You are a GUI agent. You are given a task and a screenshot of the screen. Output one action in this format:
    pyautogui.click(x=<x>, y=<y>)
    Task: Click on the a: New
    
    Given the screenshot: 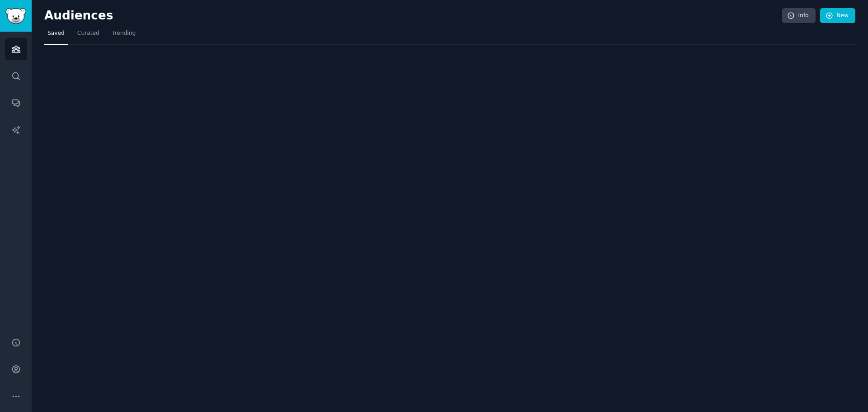 What is the action you would take?
    pyautogui.click(x=838, y=16)
    